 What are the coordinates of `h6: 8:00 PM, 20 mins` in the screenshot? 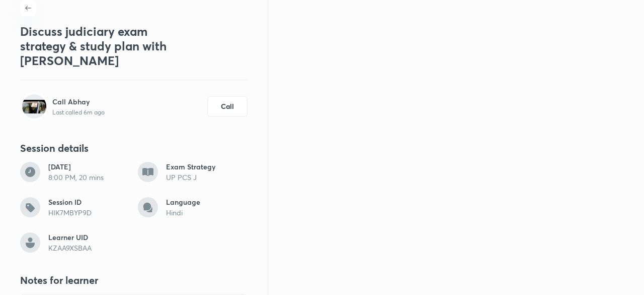 It's located at (89, 178).